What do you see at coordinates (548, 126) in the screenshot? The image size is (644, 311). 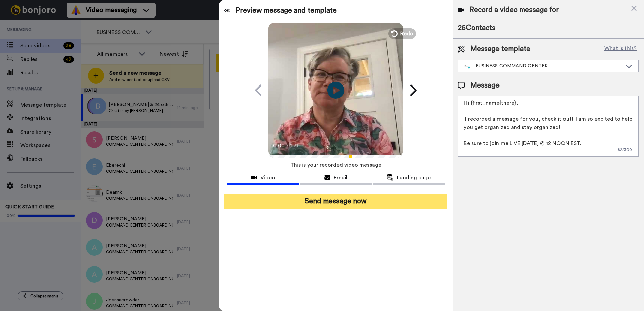 I see `textarea: Hi {first_name|there}, I recorded a message for you, check it out! I am so excited to help you ge...` at bounding box center [548, 126].